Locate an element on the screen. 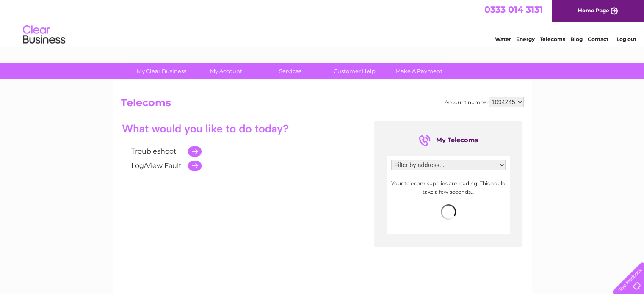 This screenshot has width=644, height=294. a: Telecoms is located at coordinates (552, 39).